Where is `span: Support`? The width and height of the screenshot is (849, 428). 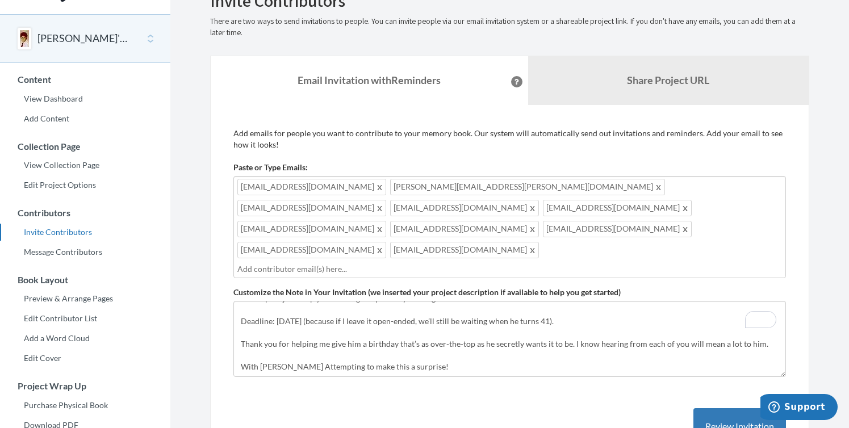
span: Support is located at coordinates (44, 13).